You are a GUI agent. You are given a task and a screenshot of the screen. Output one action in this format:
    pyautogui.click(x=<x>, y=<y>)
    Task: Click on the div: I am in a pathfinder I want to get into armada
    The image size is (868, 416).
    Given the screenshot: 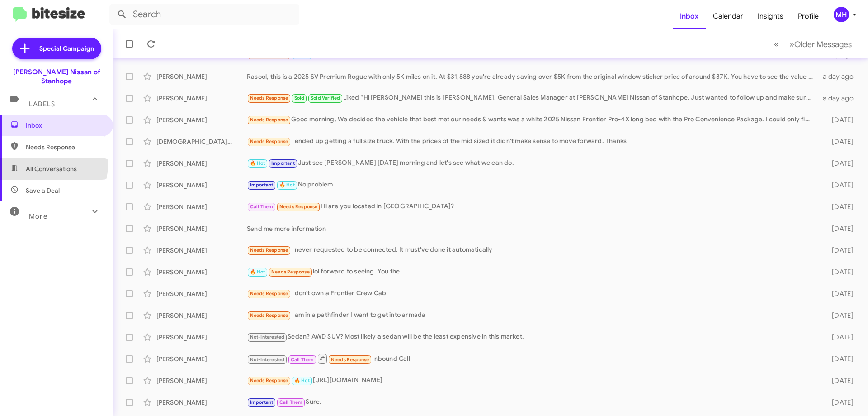 What is the action you would take?
    pyautogui.click(x=532, y=315)
    